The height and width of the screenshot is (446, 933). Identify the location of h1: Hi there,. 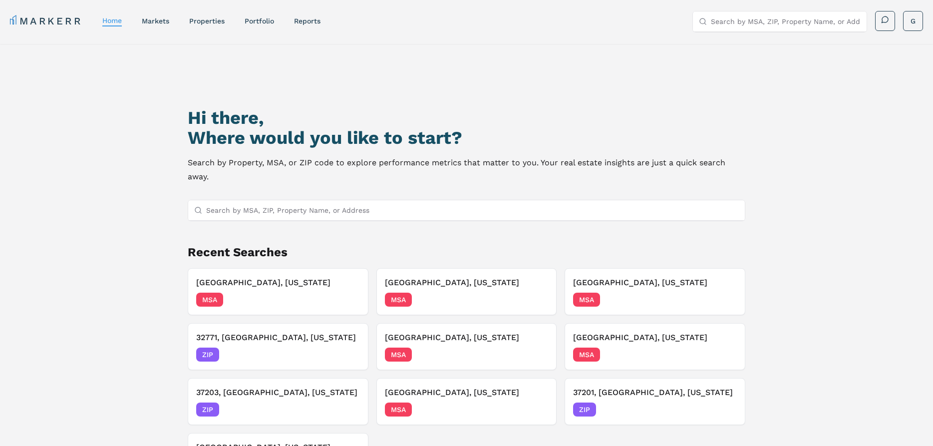
(466, 118).